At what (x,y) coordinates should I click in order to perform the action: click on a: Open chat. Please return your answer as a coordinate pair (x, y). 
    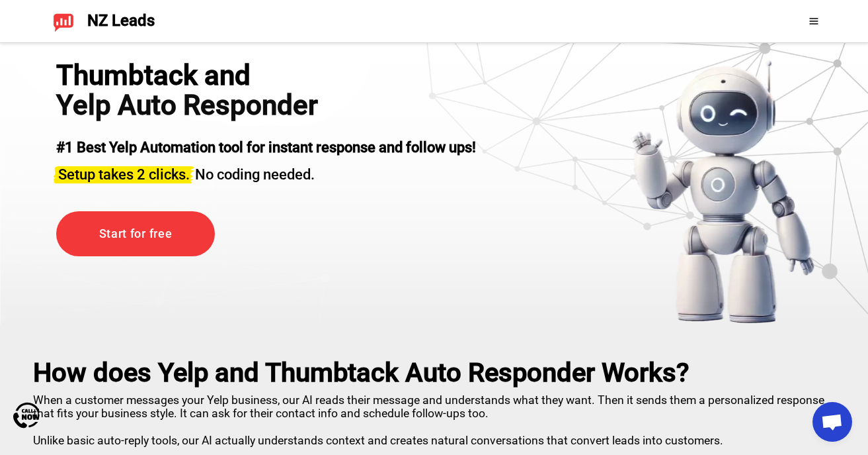
    Looking at the image, I should click on (833, 422).